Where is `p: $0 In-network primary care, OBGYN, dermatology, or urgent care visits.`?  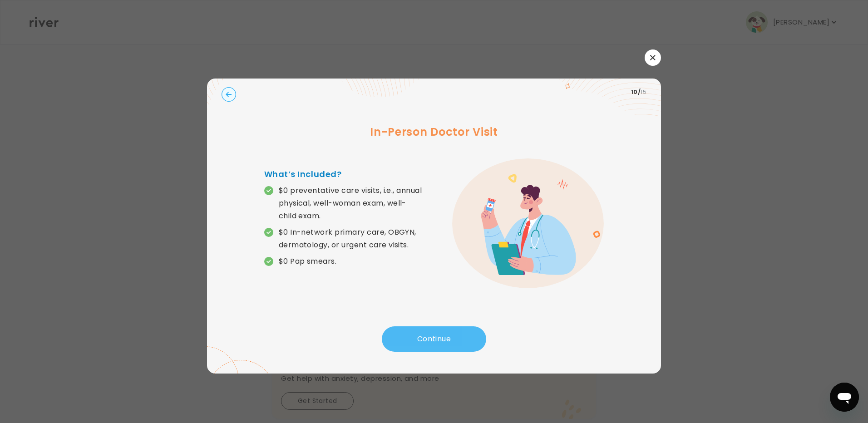
p: $0 In-network primary care, OBGYN, dermatology, or urgent care visits. is located at coordinates (357, 239).